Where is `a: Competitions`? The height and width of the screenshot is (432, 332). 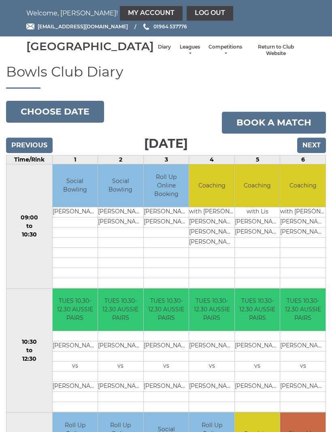
a: Competitions is located at coordinates (225, 50).